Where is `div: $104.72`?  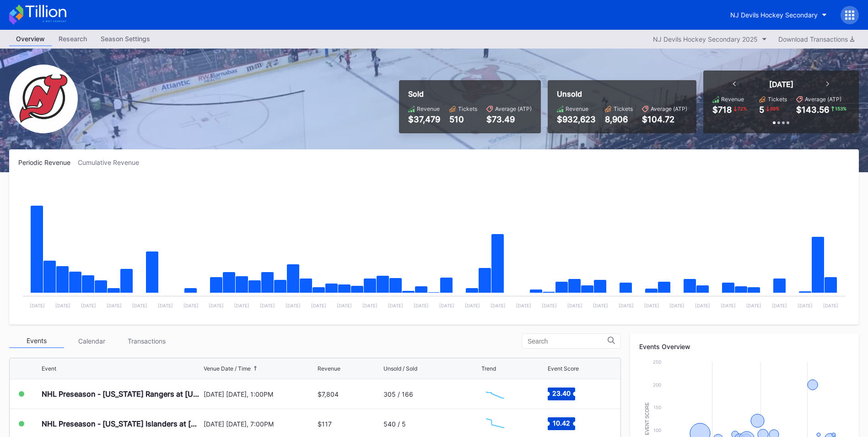
div: $104.72 is located at coordinates (664, 119).